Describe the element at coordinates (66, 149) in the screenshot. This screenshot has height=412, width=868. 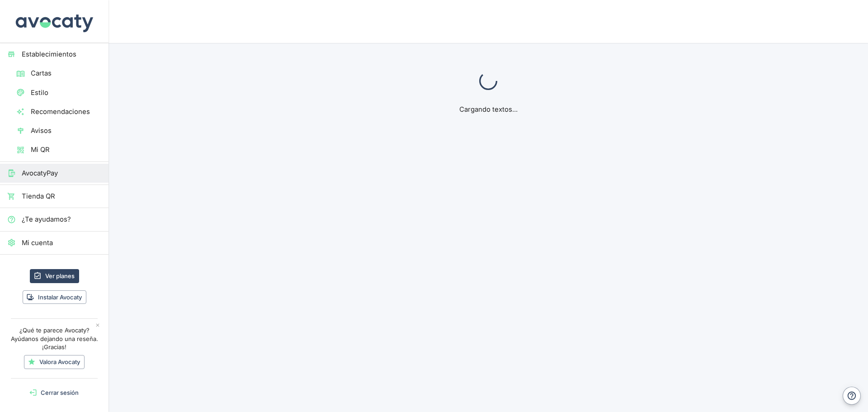
I see `span: Mi QR` at that location.